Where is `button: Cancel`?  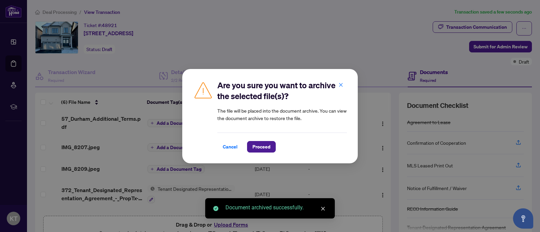 button: Cancel is located at coordinates (230, 147).